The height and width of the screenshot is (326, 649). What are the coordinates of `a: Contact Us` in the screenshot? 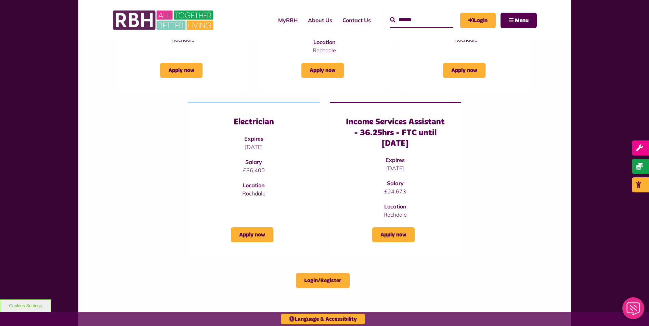 It's located at (356, 20).